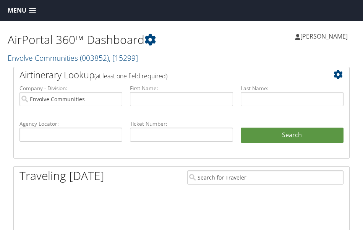 The image size is (363, 230). I want to click on label: Company - Division:, so click(71, 88).